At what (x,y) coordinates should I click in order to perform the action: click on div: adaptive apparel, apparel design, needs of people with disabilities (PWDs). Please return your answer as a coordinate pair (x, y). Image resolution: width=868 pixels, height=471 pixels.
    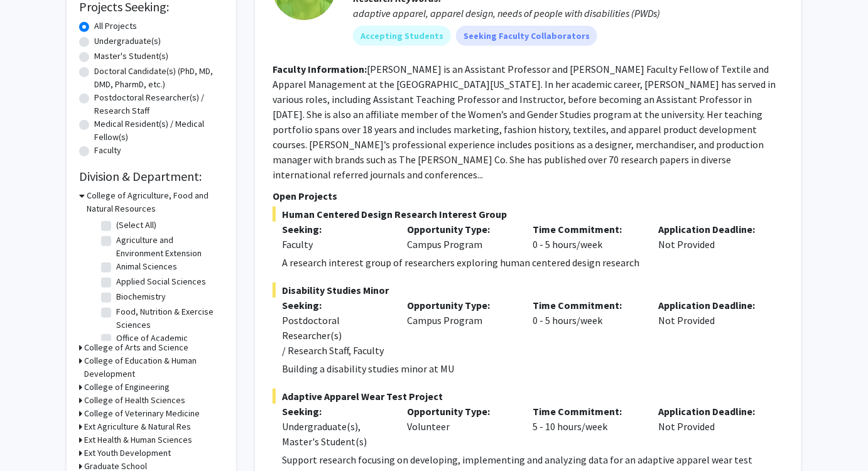
    Looking at the image, I should click on (569, 13).